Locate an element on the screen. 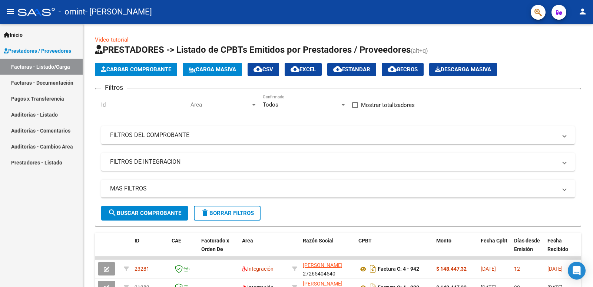 The width and height of the screenshot is (593, 287). button: Carga Masiva is located at coordinates (212, 69).